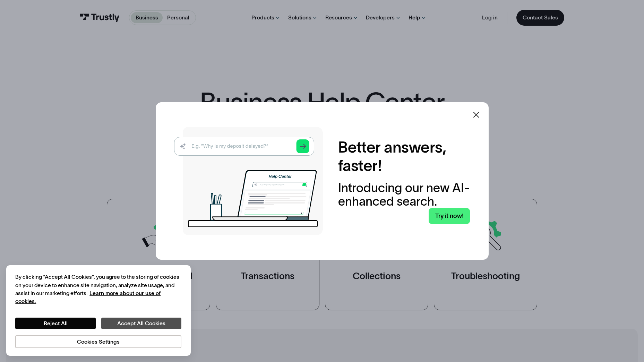 The image size is (644, 362). What do you see at coordinates (98, 342) in the screenshot?
I see `button: Cookies Settings` at bounding box center [98, 342].